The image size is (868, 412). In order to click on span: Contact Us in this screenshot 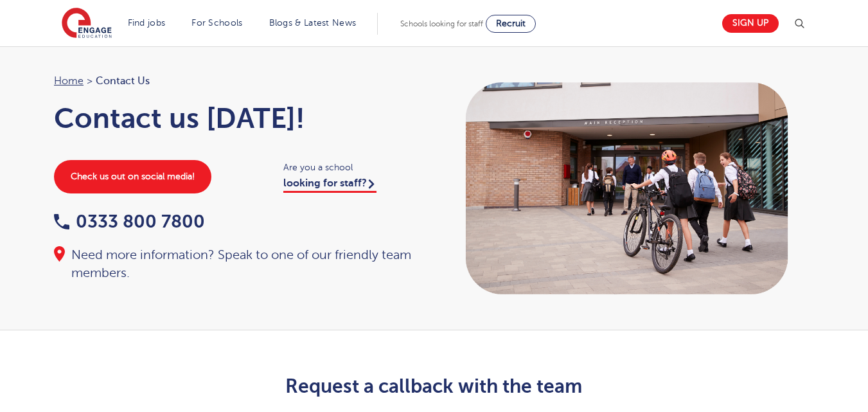, I will do `click(123, 81)`.